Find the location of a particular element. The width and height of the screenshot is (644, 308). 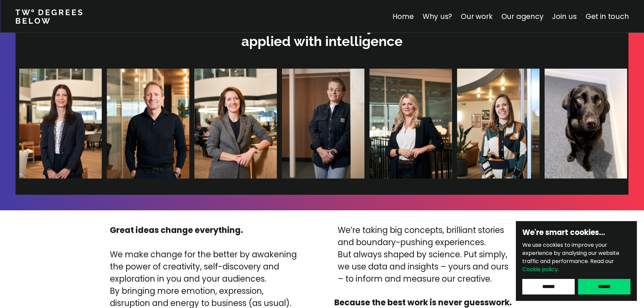

p: We use cookies to improve your experience by analysing our website traffic and performance. is located at coordinates (576, 257).